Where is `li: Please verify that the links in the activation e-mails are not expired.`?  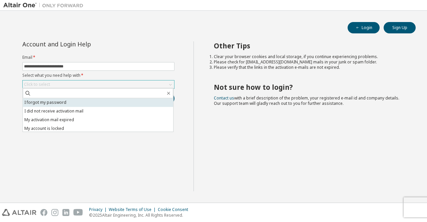
li: Please verify that the links in the activation e-mails are not expired. is located at coordinates (309, 67).